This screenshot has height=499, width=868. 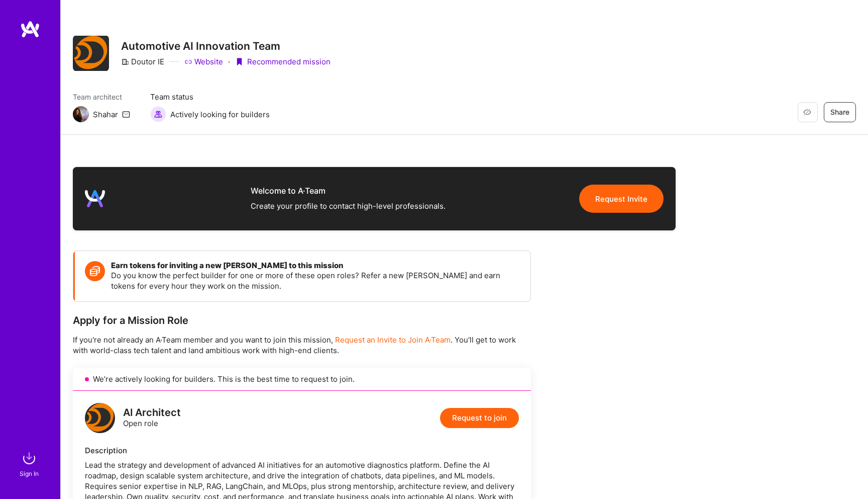 What do you see at coordinates (348, 206) in the screenshot?
I see `div: Create your profile to contact high-level professionals.` at bounding box center [348, 206].